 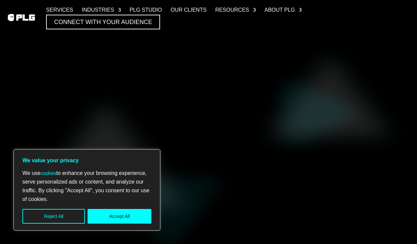 I want to click on button: Reject All, so click(x=53, y=216).